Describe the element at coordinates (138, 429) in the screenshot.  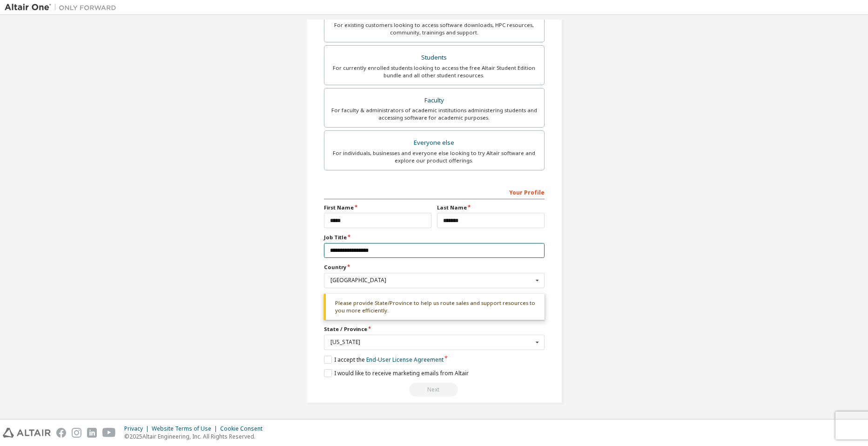
I see `div: Privacy` at that location.